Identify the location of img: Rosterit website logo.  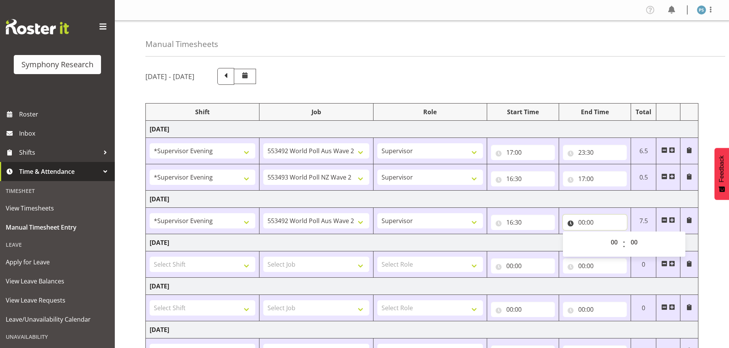
(37, 27).